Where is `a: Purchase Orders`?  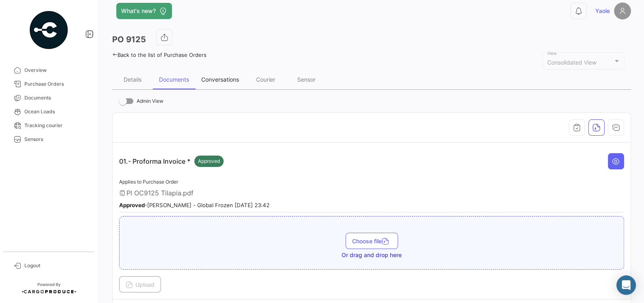 a: Purchase Orders is located at coordinates (49, 84).